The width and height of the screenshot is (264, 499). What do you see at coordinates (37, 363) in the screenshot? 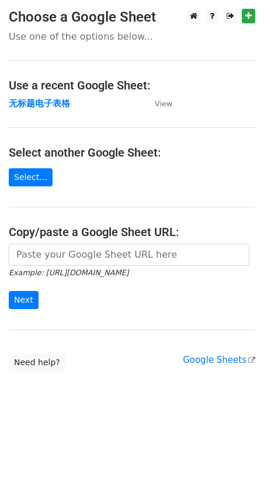
I see `a: Need help?` at bounding box center [37, 363].